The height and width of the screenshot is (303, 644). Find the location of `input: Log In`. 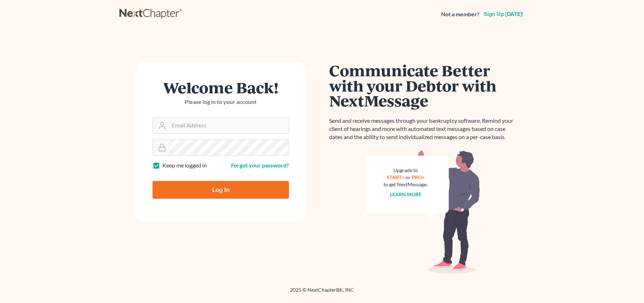

input: Log In is located at coordinates (221, 190).